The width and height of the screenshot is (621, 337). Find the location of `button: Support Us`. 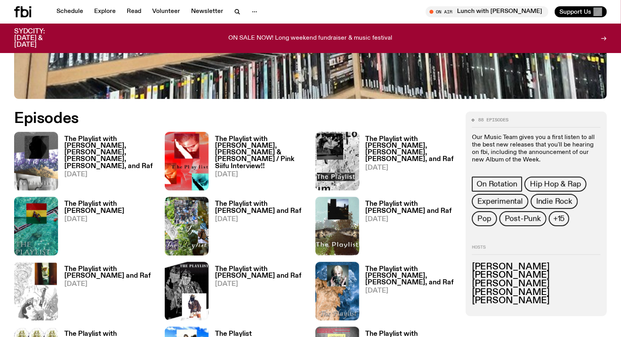

button: Support Us is located at coordinates (581, 12).